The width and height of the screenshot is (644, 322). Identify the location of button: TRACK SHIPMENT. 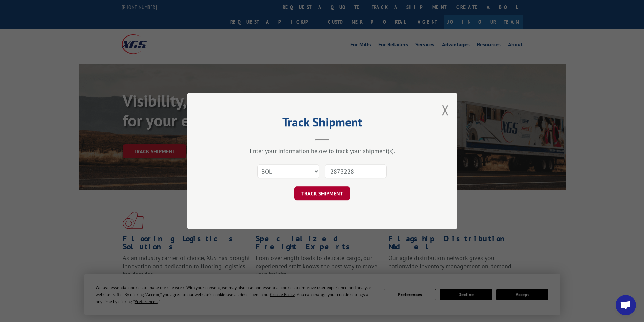
(322, 193).